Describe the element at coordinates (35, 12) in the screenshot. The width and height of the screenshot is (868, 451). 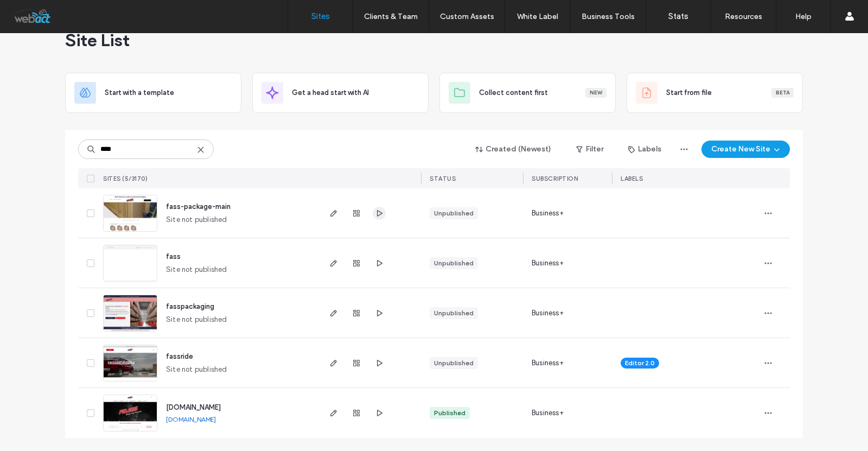
I see `span: Help` at that location.